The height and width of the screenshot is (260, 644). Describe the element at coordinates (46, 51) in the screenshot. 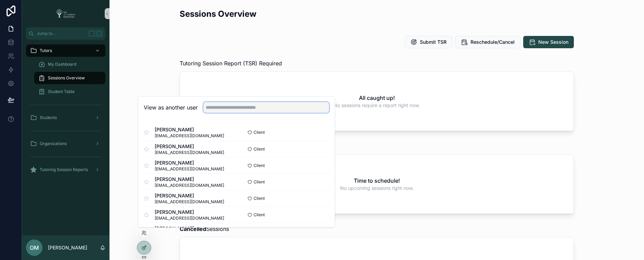

I see `span: Tutors` at that location.